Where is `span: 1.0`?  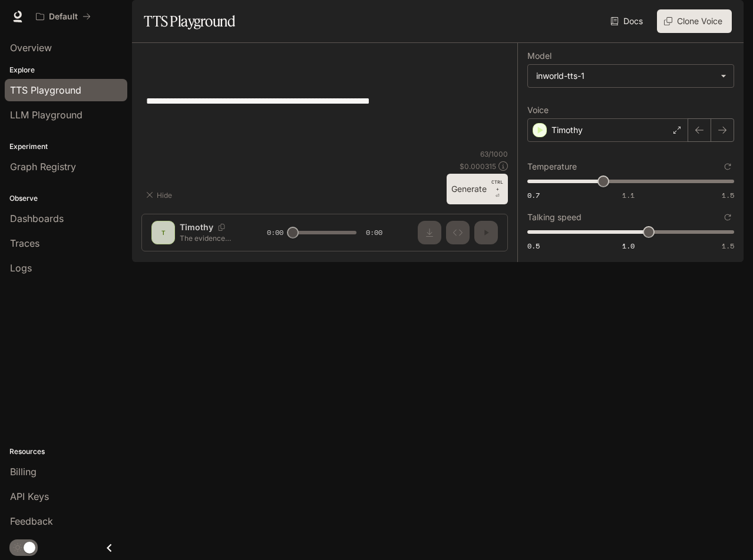
span: 1.0 is located at coordinates (628, 246).